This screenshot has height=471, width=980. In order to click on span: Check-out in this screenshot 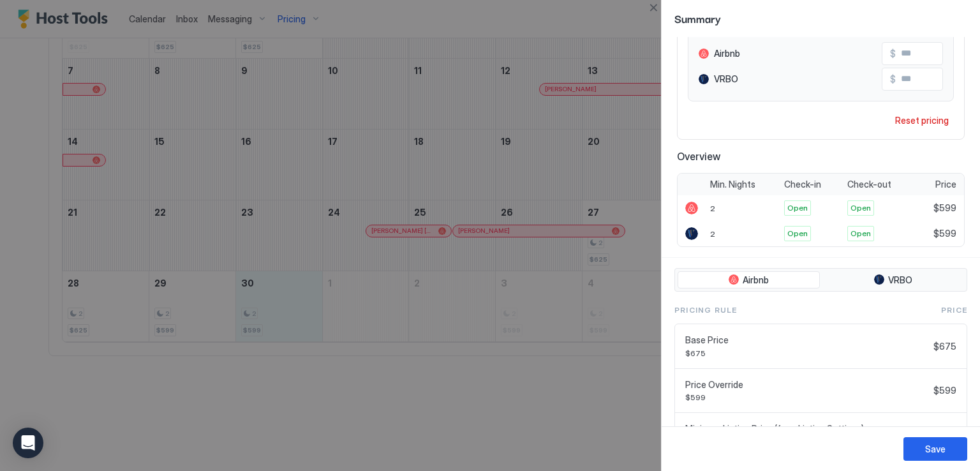, I will do `click(869, 184)`.